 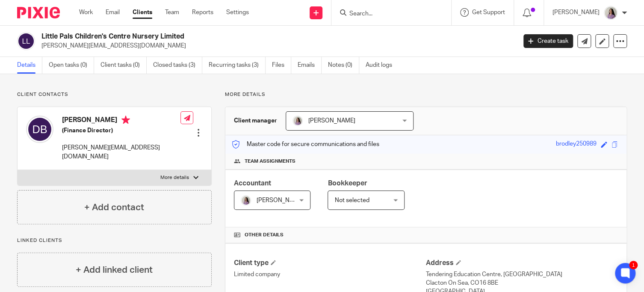 I want to click on h4: + Add linked client, so click(x=114, y=270).